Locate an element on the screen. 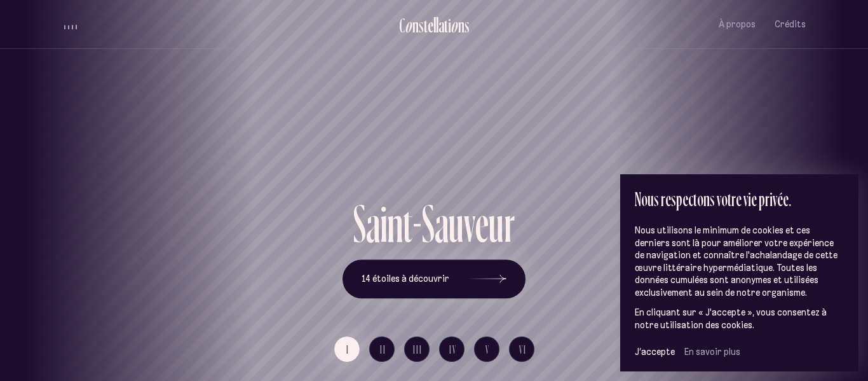 This screenshot has width=868, height=381. span: Crédits is located at coordinates (790, 24).